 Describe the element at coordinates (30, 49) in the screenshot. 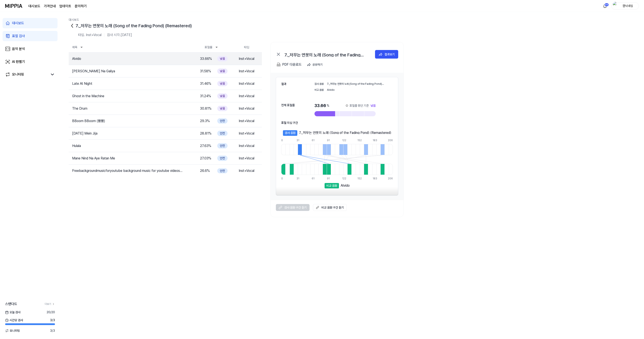

I see `a: 음악 분석` at that location.